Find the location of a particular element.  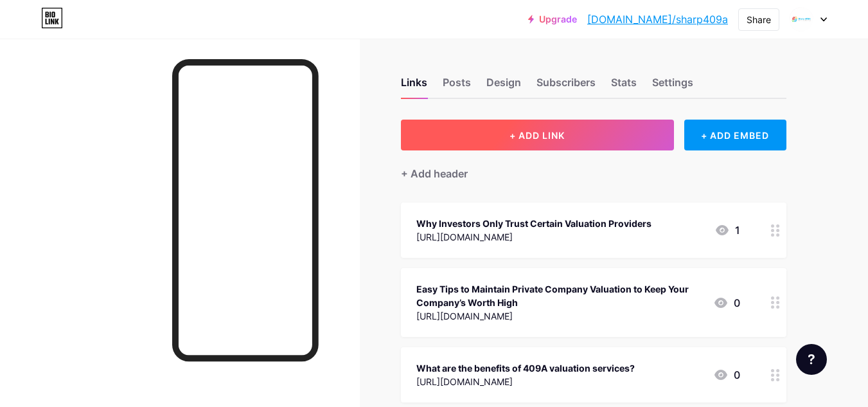

div: Design is located at coordinates (504, 86).